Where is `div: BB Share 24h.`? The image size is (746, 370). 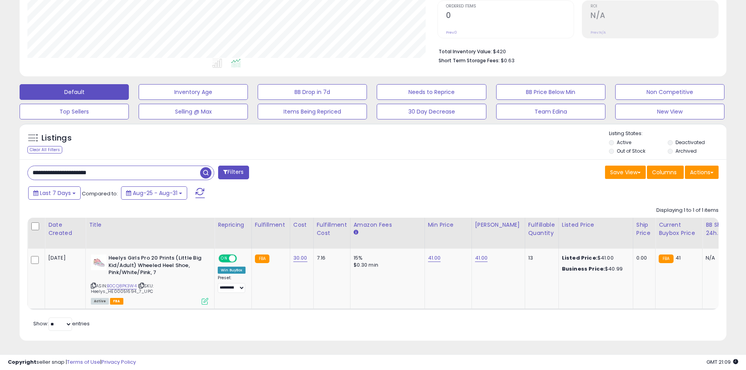 div: BB Share 24h. is located at coordinates (720, 229).